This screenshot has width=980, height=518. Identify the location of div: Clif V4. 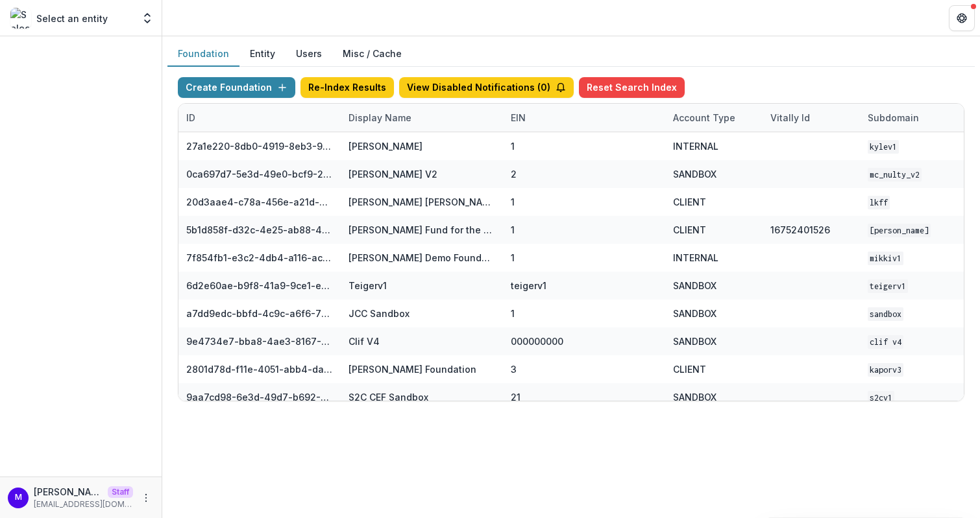
(364, 341).